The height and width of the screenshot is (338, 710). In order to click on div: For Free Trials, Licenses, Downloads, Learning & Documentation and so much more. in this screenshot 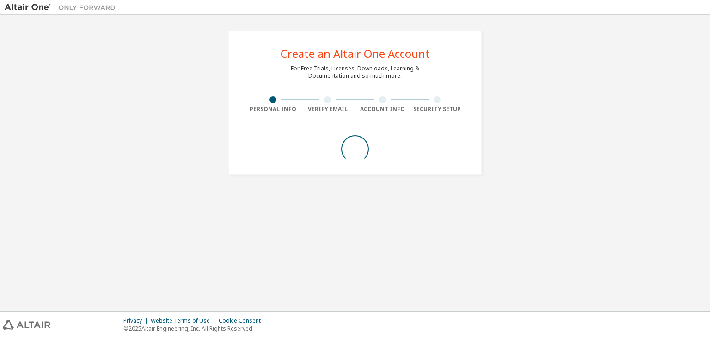, I will do `click(355, 72)`.